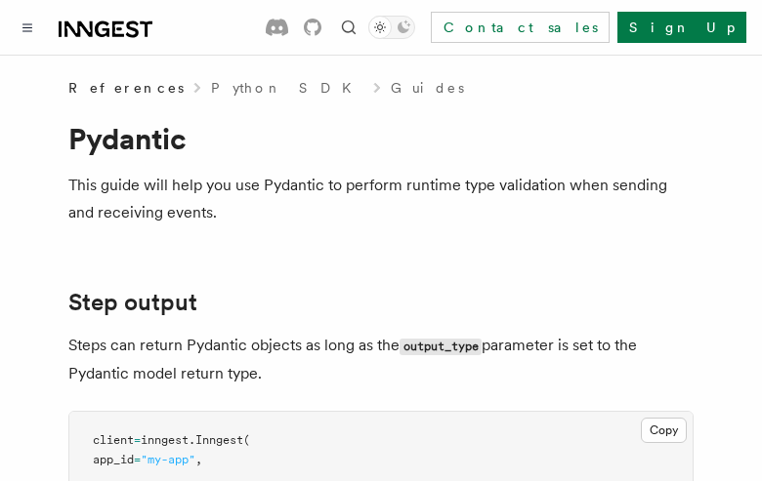 The width and height of the screenshot is (762, 481). I want to click on span: "my-app", so click(168, 460).